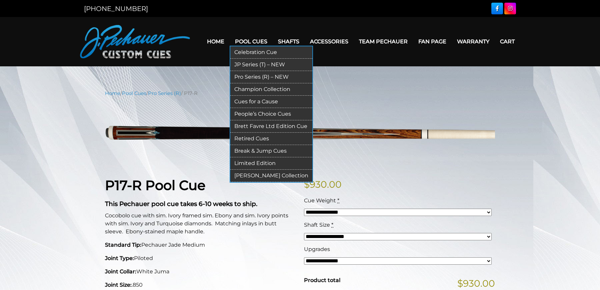 The width and height of the screenshot is (600, 290). Describe the element at coordinates (271, 102) in the screenshot. I see `a: Cues for a Cause` at that location.